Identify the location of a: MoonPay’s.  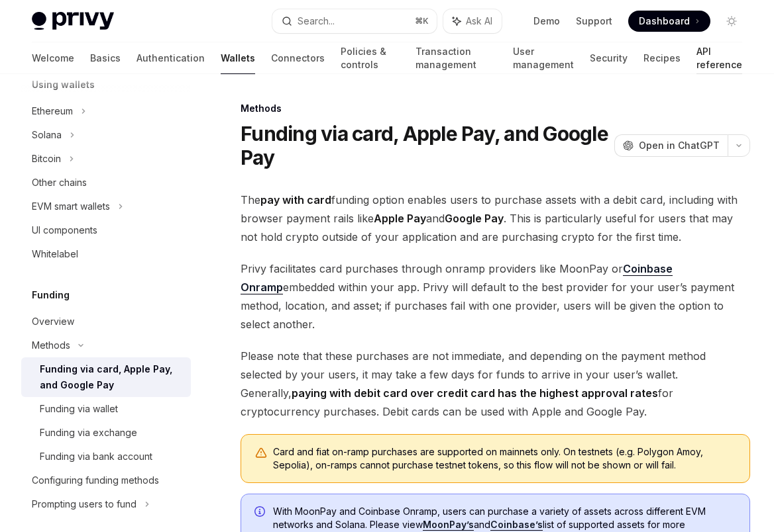
(448, 525).